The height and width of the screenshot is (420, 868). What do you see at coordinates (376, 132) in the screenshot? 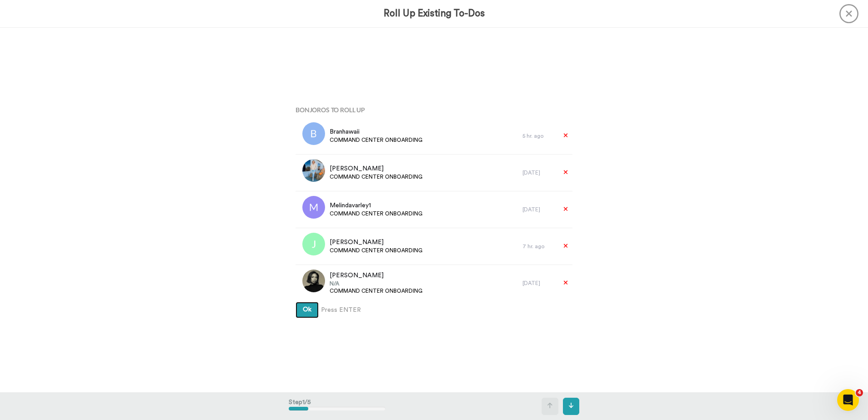
I see `span: Branhawaii` at bounding box center [376, 132].